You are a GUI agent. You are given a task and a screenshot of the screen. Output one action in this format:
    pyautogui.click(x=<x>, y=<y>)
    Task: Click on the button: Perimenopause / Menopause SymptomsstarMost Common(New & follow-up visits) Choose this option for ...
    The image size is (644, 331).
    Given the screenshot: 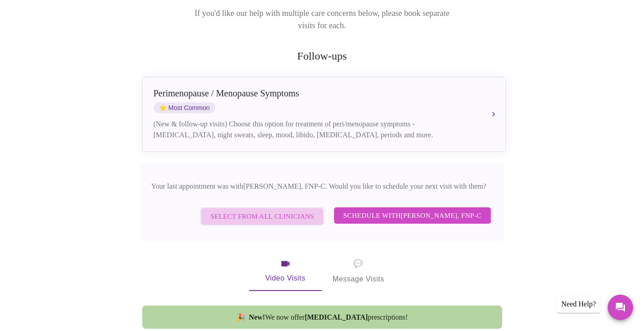 What is the action you would take?
    pyautogui.click(x=324, y=114)
    